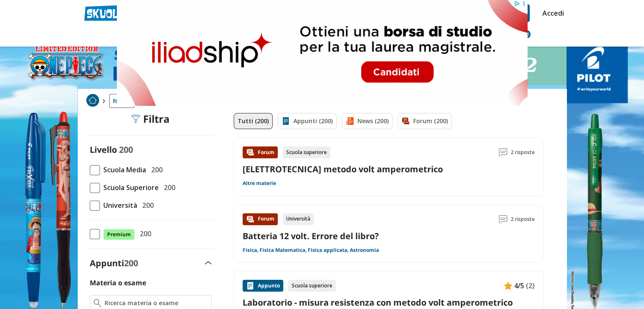  What do you see at coordinates (93, 101) in the screenshot?
I see `a: Home` at bounding box center [93, 101].